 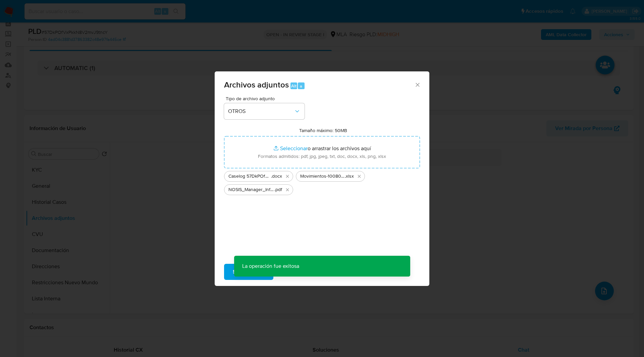 I want to click on span: Cancelar, so click(x=296, y=272).